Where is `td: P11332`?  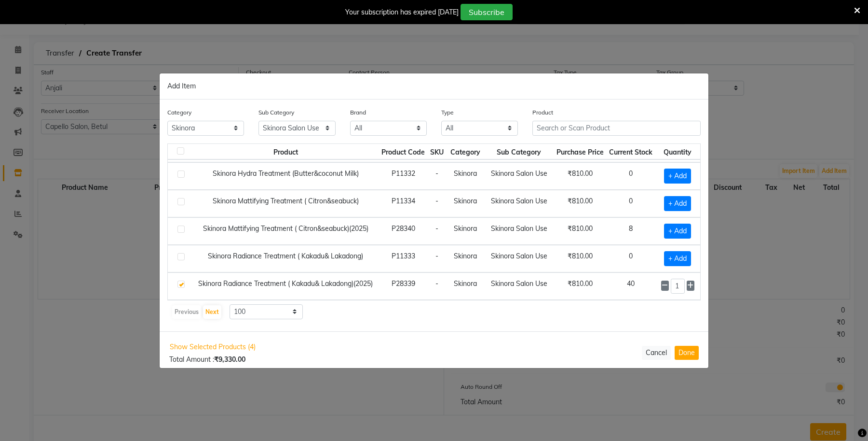 td: P11332 is located at coordinates (403, 176).